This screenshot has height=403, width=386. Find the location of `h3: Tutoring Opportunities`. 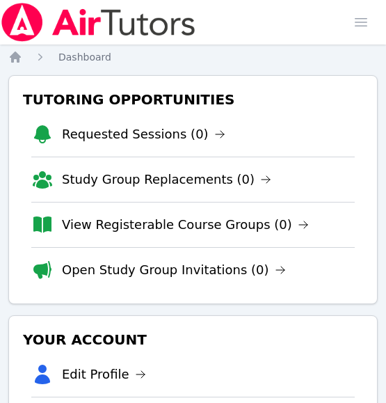

h3: Tutoring Opportunities is located at coordinates (193, 100).